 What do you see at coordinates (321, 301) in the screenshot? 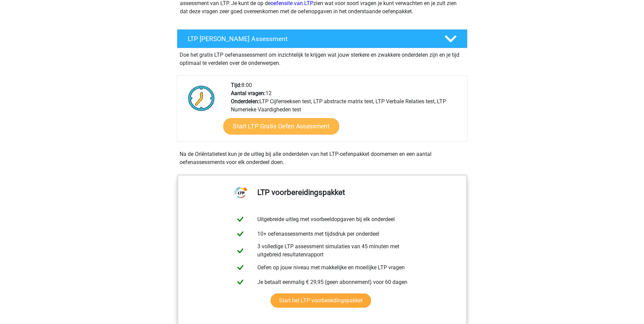
I see `a: Start het LTP voorbereidingspakket` at bounding box center [321, 301].